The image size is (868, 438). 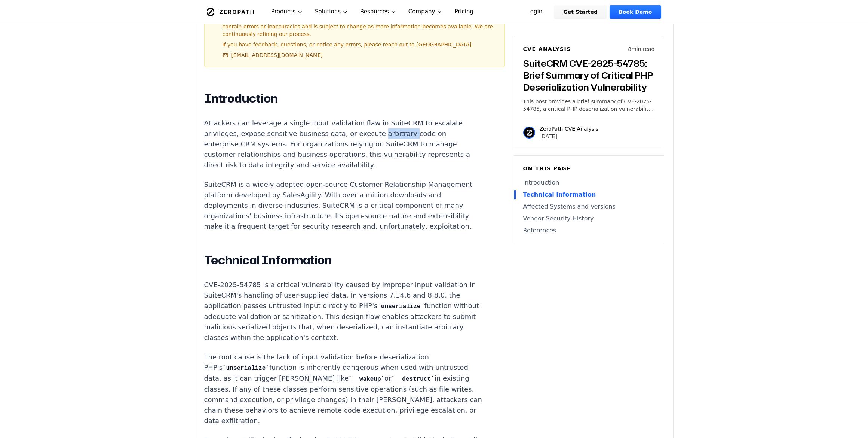 I want to click on p: CVE-2025-54785 is a critical vulnerability caused by improper input validation in SuiteCRM's hand..., so click(x=344, y=311).